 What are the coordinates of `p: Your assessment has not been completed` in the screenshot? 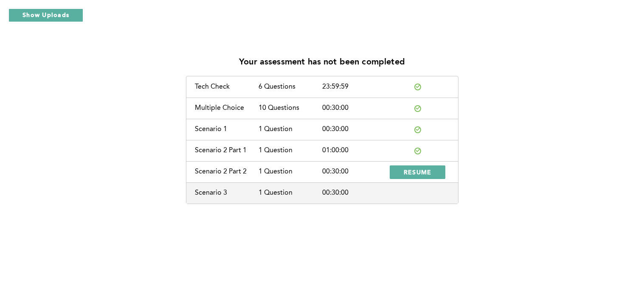 It's located at (322, 62).